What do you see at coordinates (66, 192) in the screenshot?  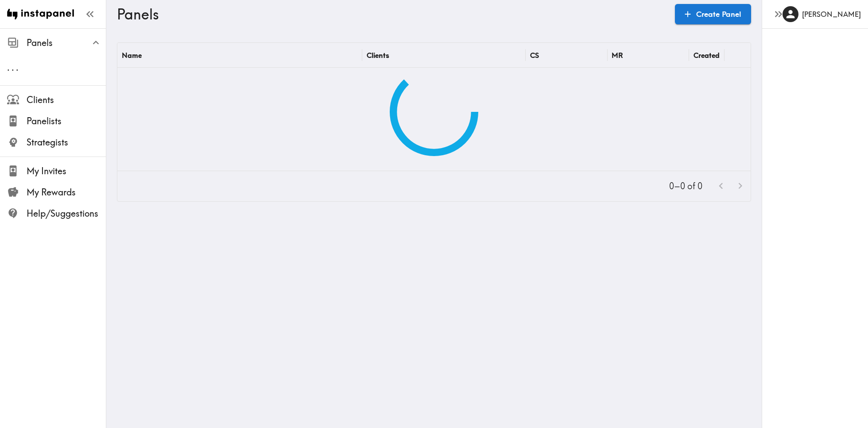 I see `span: My Rewards` at bounding box center [66, 192].